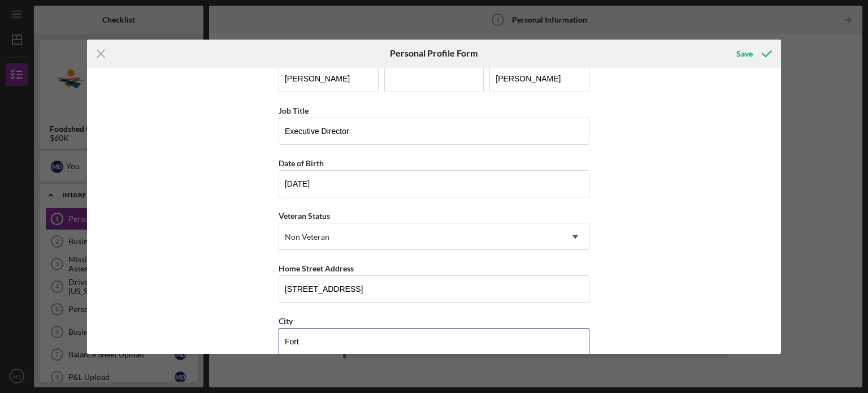  Describe the element at coordinates (753, 54) in the screenshot. I see `button: Save` at that location.